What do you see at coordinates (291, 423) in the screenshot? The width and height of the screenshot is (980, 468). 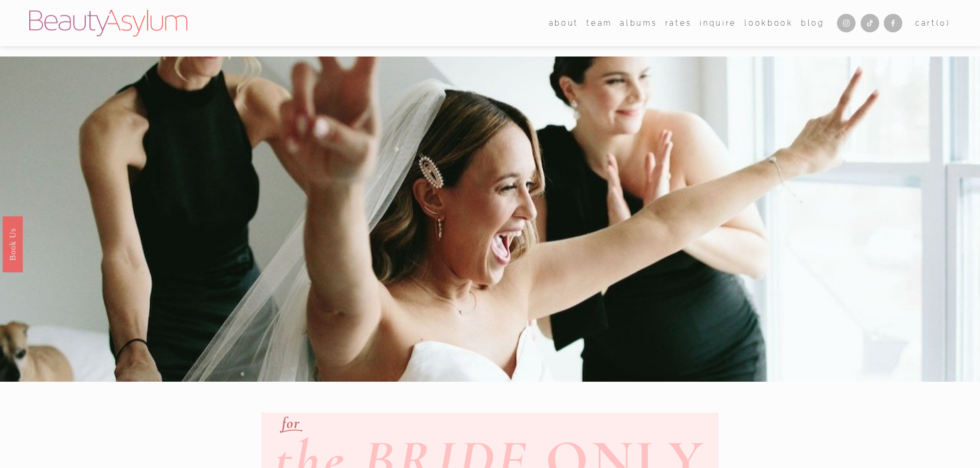 I see `em: for` at bounding box center [291, 423].